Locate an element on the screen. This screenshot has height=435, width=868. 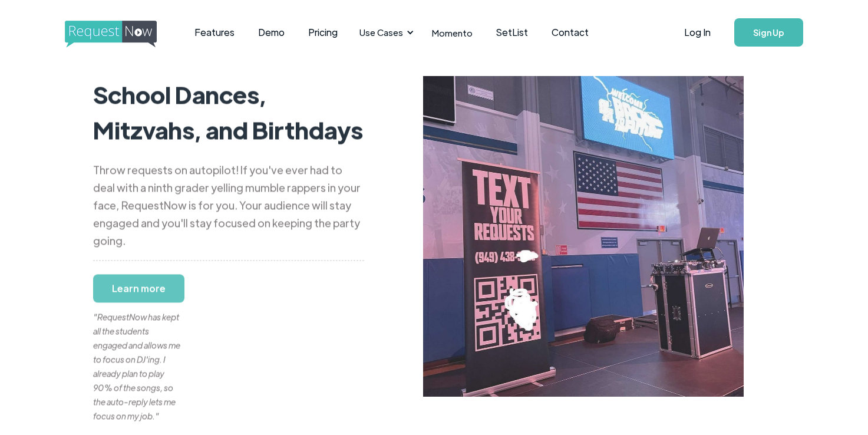
img: requestnow logo is located at coordinates (122, 34).